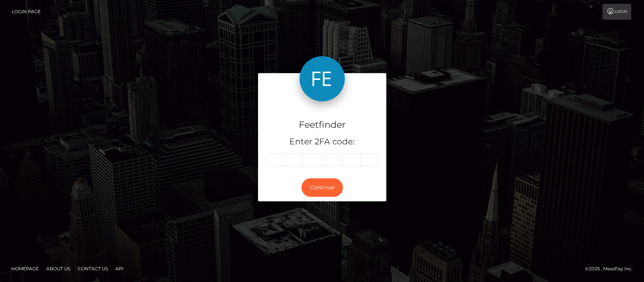 This screenshot has height=282, width=644. Describe the element at coordinates (611, 269) in the screenshot. I see `div: © 2025 , MassPay Inc.` at that location.